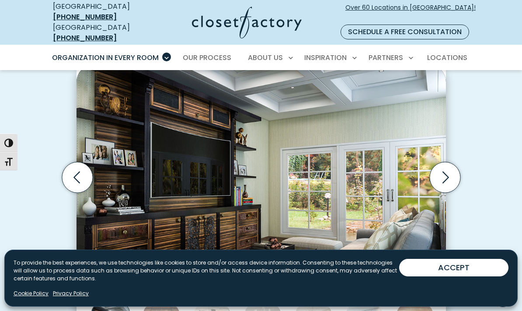  Describe the element at coordinates (247, 22) in the screenshot. I see `img: Closet Factory Logo` at that location.